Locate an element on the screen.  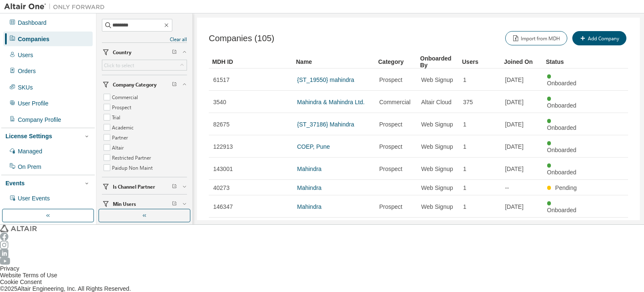
div: Status is located at coordinates (564, 62).